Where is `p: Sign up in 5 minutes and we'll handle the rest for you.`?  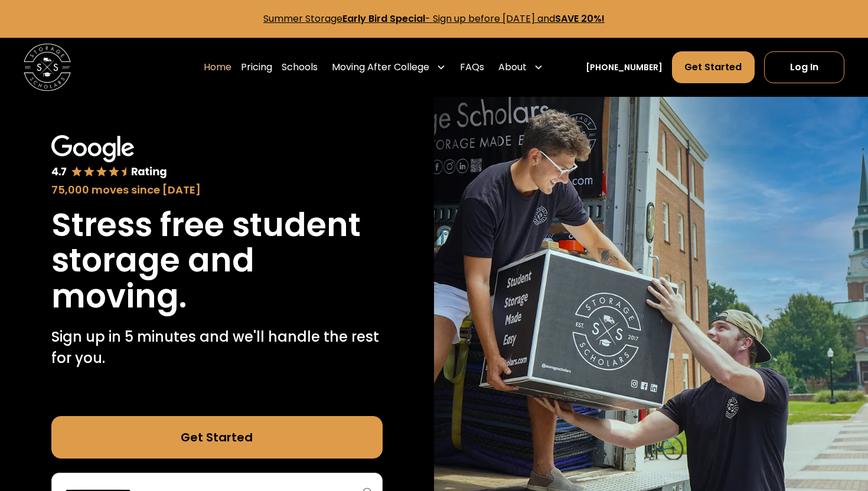 p: Sign up in 5 minutes and we'll handle the rest for you. is located at coordinates (216, 348).